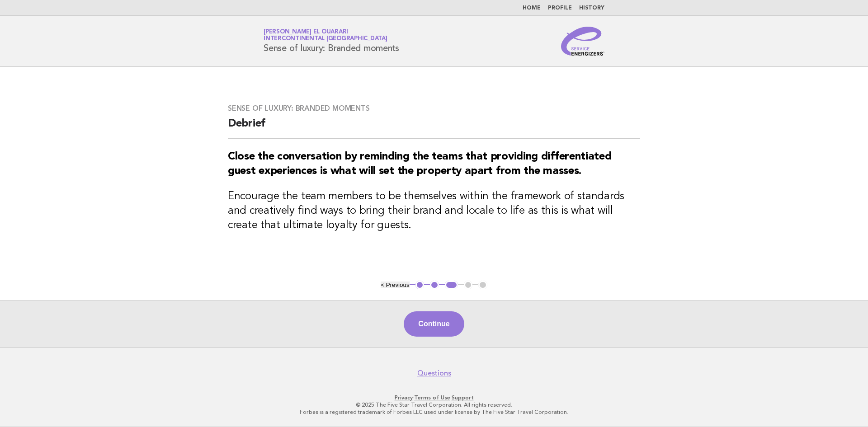 Image resolution: width=868 pixels, height=427 pixels. I want to click on button: 1, so click(420, 286).